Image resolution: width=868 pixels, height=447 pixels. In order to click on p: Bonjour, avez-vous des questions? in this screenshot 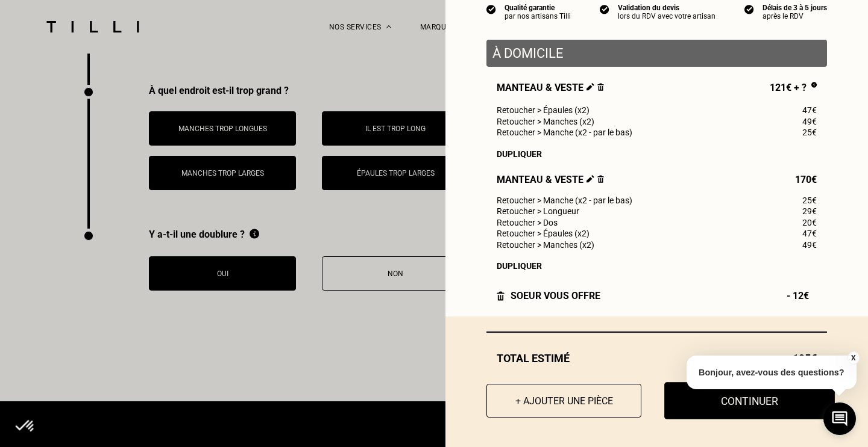, I will do `click(771, 373)`.